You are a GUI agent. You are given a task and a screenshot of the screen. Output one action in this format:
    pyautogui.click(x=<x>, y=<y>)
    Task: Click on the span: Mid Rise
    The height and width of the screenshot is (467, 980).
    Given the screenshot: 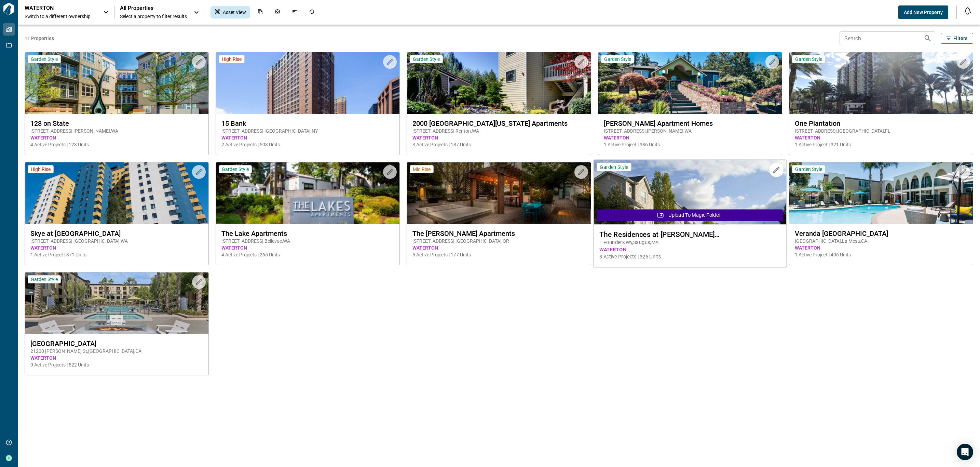 What is the action you would take?
    pyautogui.click(x=422, y=169)
    